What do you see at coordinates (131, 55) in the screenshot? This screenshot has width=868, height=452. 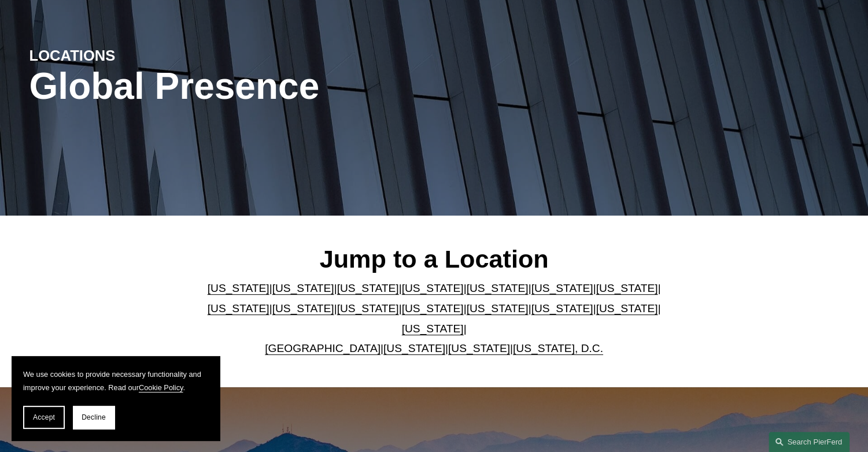 I see `h4: LOCATIONS` at bounding box center [131, 55].